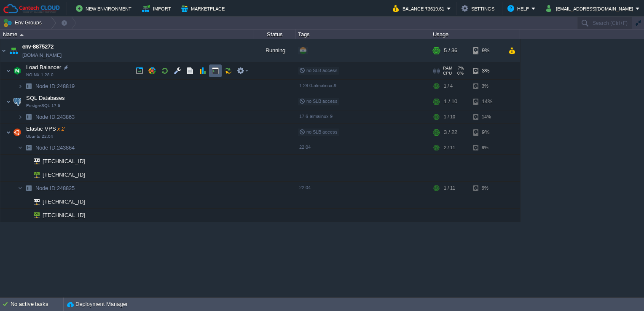 The width and height of the screenshot is (644, 311). I want to click on div: 2 / 11, so click(449, 147).